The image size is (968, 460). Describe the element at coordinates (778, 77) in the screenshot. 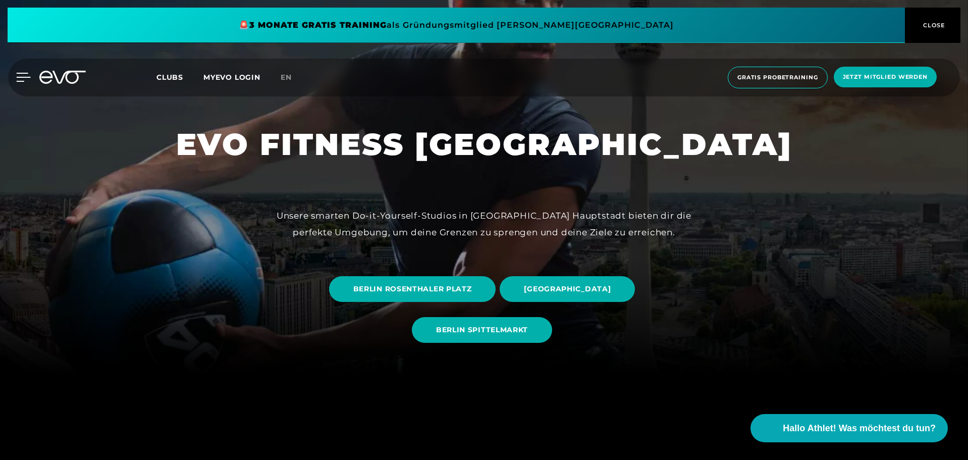

I see `span: Gratis Probetraining` at that location.